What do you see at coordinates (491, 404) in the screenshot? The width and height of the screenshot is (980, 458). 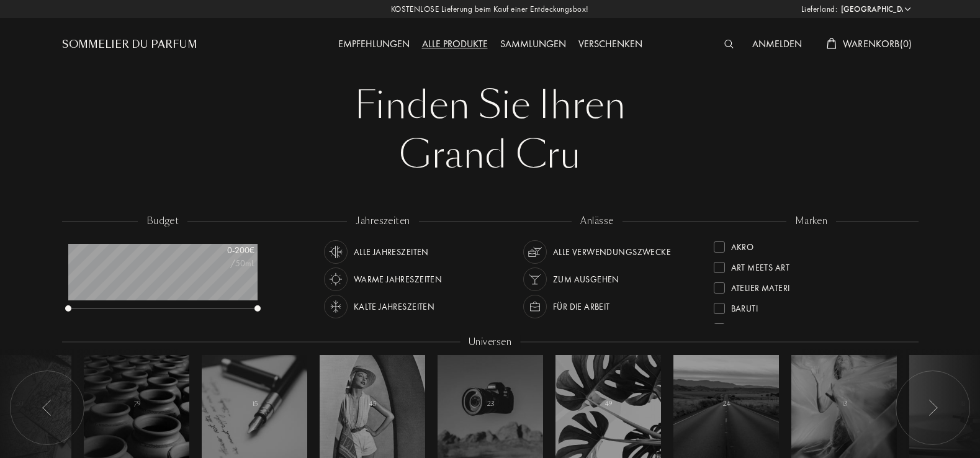 I see `span: 23` at bounding box center [491, 404].